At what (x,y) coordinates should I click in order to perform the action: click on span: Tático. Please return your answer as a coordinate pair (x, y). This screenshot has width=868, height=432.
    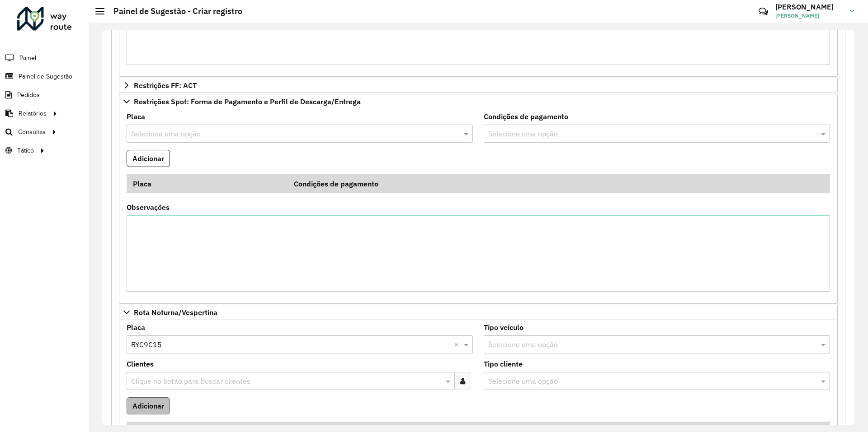
    Looking at the image, I should click on (25, 151).